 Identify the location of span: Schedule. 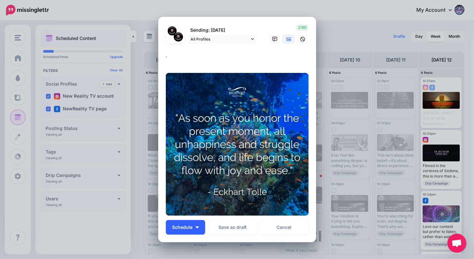
(182, 227).